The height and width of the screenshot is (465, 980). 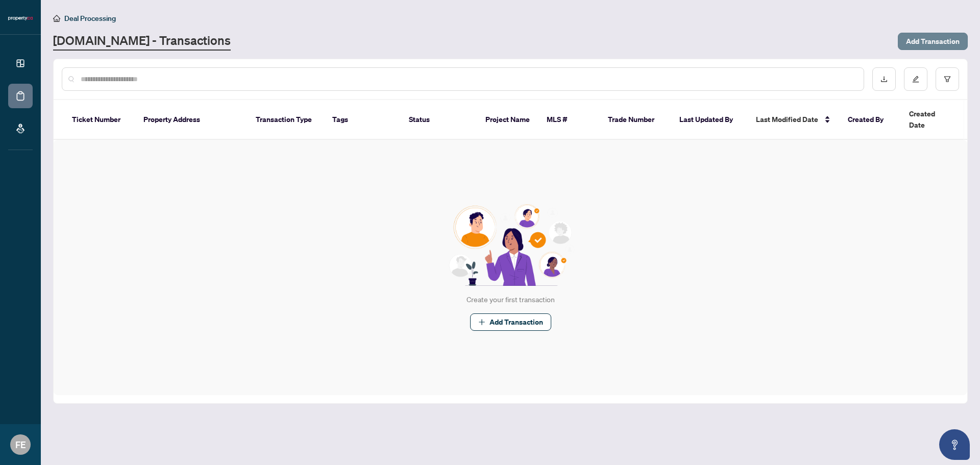 What do you see at coordinates (794, 120) in the screenshot?
I see `th: Last Modified Date` at bounding box center [794, 120].